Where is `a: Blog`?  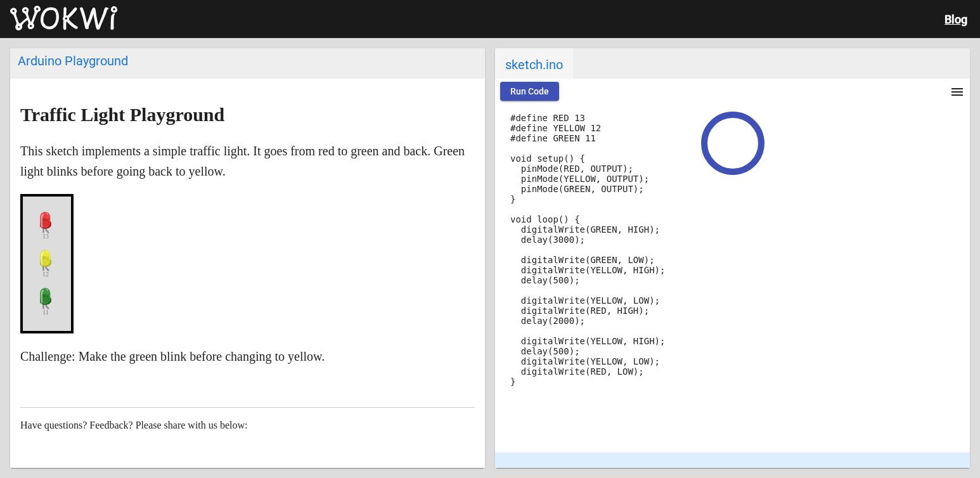
a: Blog is located at coordinates (956, 19).